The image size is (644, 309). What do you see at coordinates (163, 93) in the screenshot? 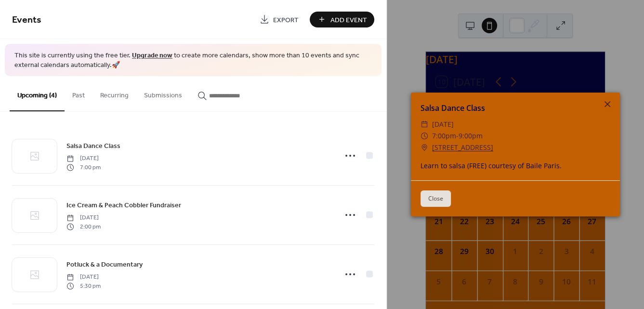
I see `button: Submissions` at bounding box center [163, 93].